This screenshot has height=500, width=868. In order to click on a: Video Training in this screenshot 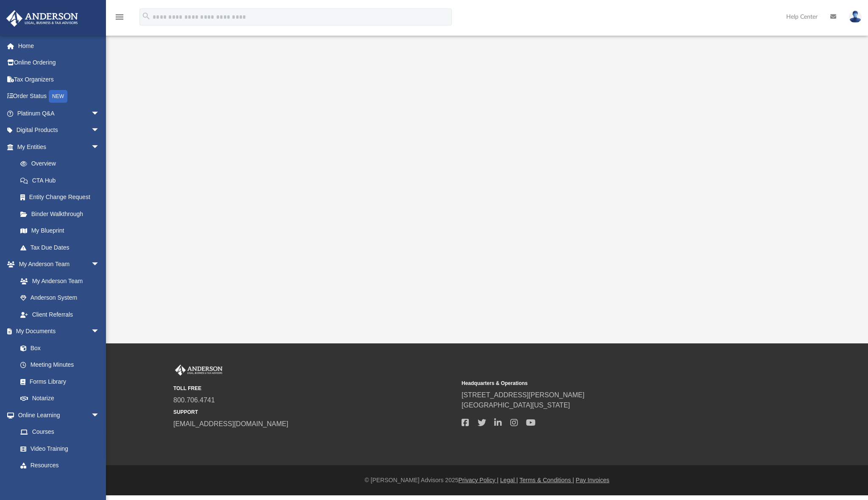, I will do `click(58, 448)`.